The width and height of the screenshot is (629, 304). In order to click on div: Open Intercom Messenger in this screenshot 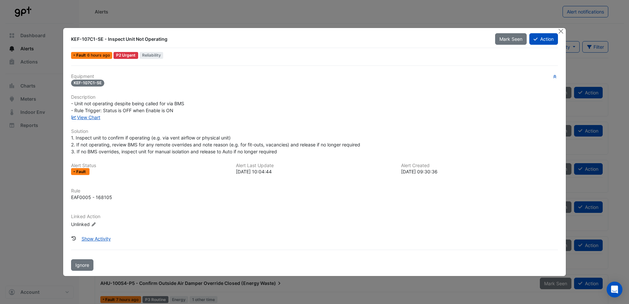, I will do `click(614, 289)`.